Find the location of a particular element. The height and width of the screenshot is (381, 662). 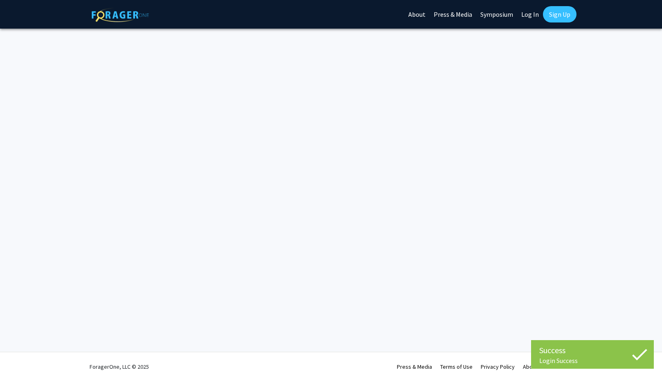

a: Sign Up is located at coordinates (560, 14).